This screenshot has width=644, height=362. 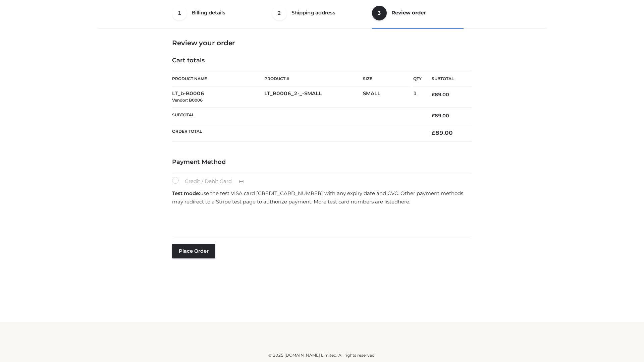 What do you see at coordinates (241, 181) in the screenshot?
I see `img: Credit / Debit Card` at bounding box center [241, 181].